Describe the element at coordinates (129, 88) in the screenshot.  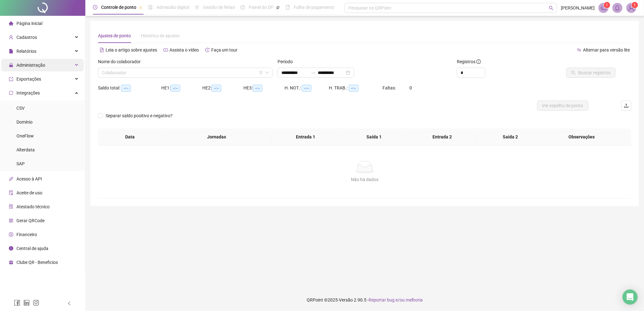
I see `div: Saldo total:` at that location.